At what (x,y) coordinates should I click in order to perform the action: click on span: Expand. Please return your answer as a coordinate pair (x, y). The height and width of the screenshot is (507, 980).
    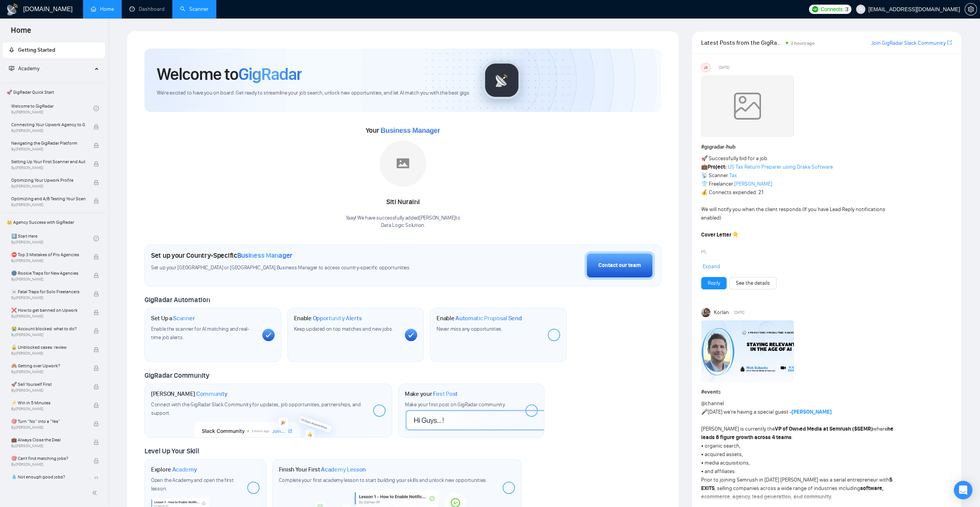
    Looking at the image, I should click on (711, 267).